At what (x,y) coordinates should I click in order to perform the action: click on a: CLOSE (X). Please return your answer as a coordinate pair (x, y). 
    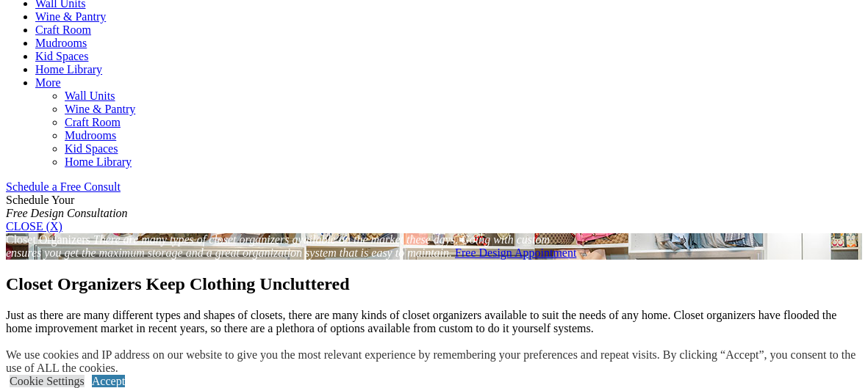
    Looking at the image, I should click on (34, 226).